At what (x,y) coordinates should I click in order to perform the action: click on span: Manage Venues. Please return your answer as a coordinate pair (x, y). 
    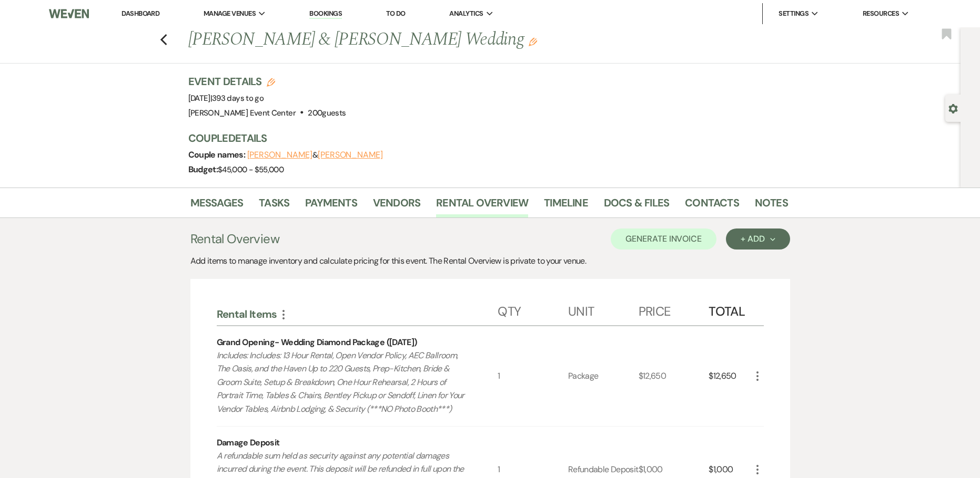
    Looking at the image, I should click on (229, 13).